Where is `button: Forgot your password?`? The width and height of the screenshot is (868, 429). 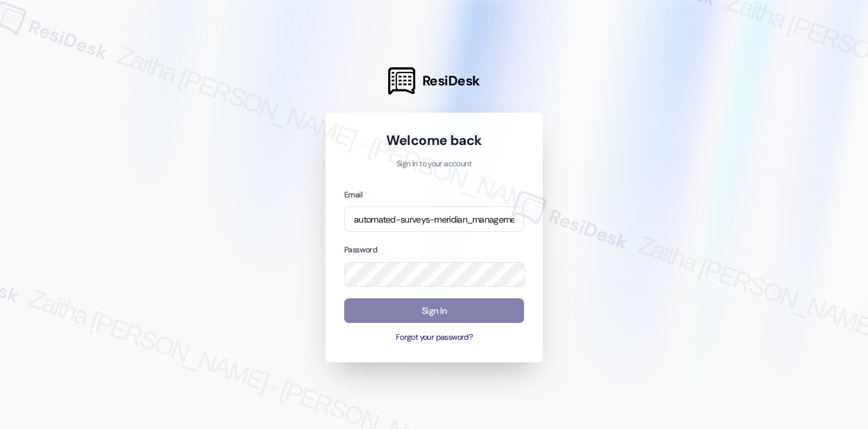
button: Forgot your password? is located at coordinates (434, 338).